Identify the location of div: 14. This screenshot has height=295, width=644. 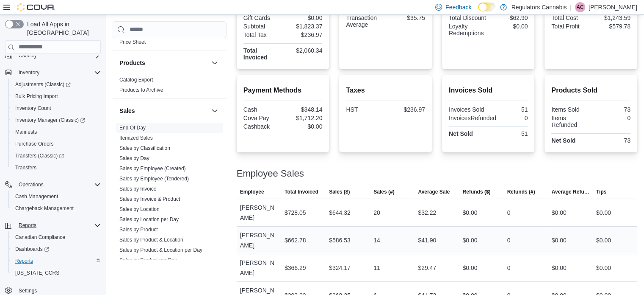
(377, 240).